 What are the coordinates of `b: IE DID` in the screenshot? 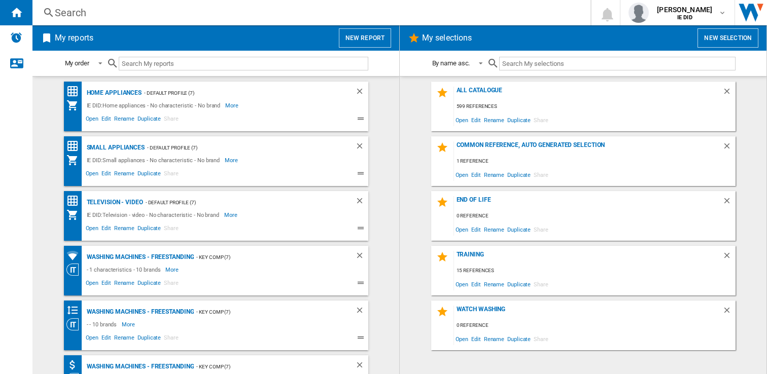 It's located at (685, 17).